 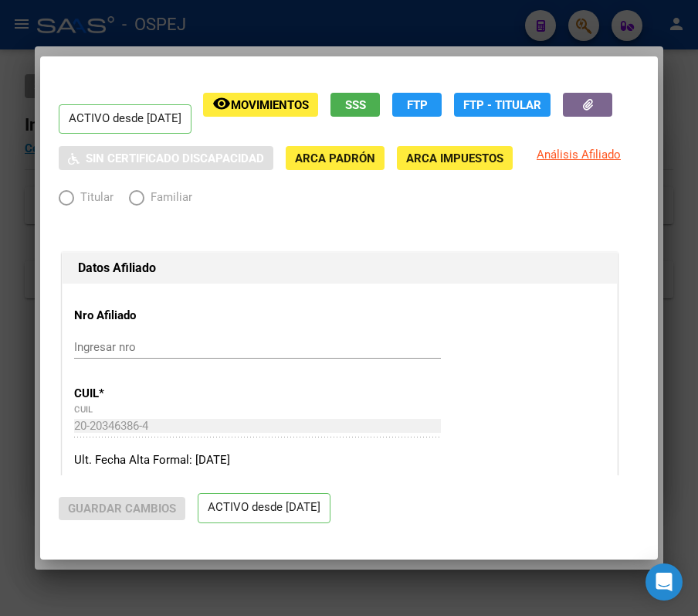 I want to click on mat-radio-group: Elija una opción, so click(x=132, y=200).